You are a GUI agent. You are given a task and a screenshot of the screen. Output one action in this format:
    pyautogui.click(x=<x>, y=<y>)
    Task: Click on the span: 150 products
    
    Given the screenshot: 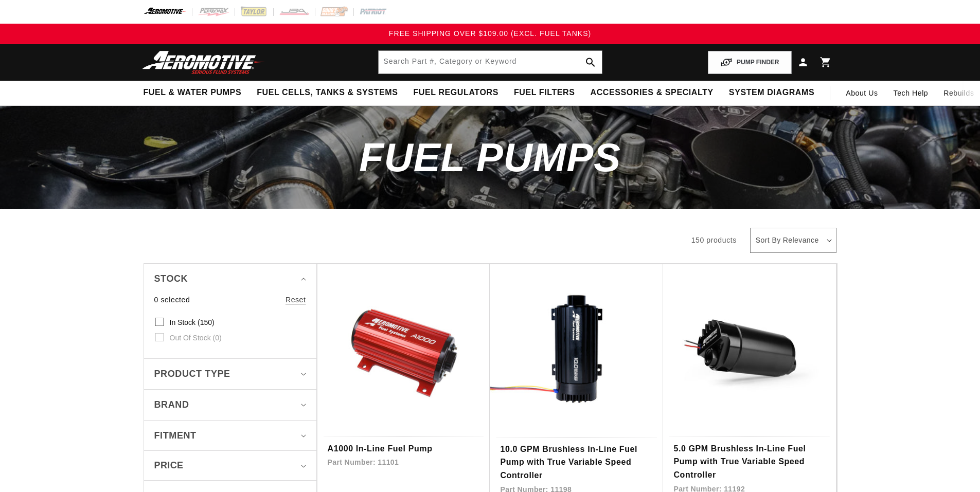 What is the action you would take?
    pyautogui.click(x=713, y=240)
    